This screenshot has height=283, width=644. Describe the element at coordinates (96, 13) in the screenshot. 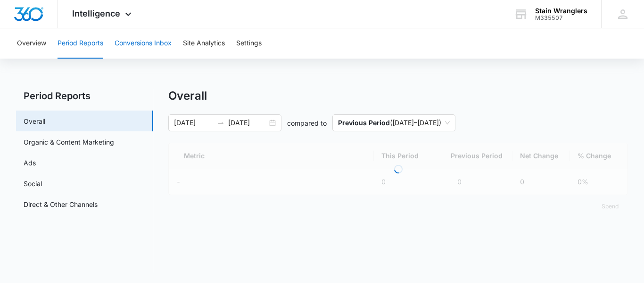

I see `span: Intelligence` at that location.